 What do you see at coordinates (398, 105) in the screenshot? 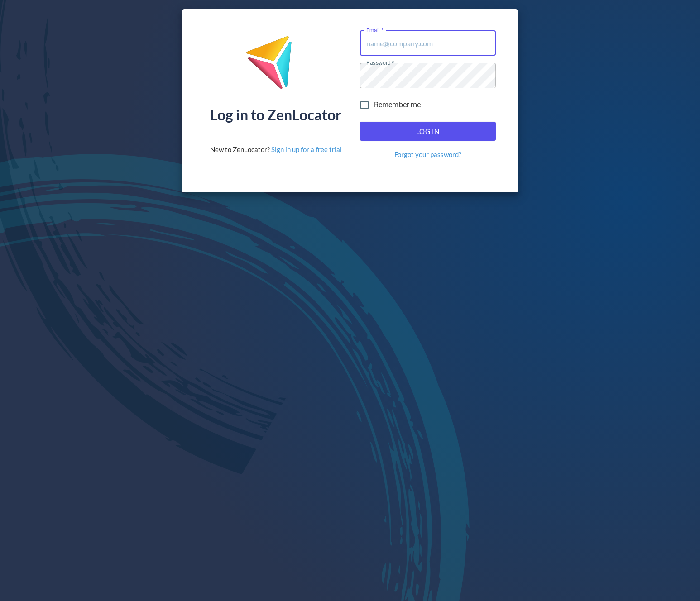
I see `span: Remember me` at bounding box center [398, 105].